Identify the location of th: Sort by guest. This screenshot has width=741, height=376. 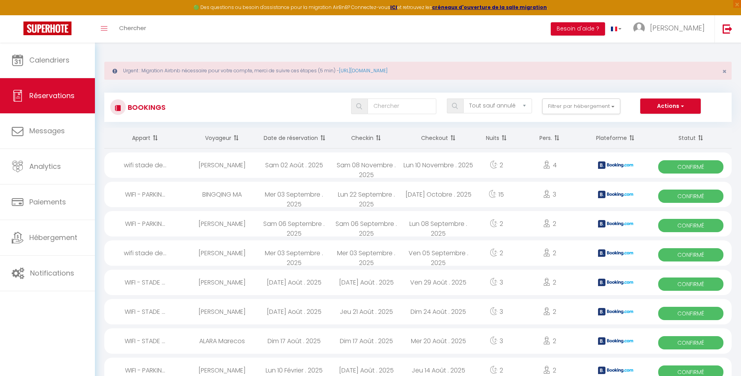
(222, 138).